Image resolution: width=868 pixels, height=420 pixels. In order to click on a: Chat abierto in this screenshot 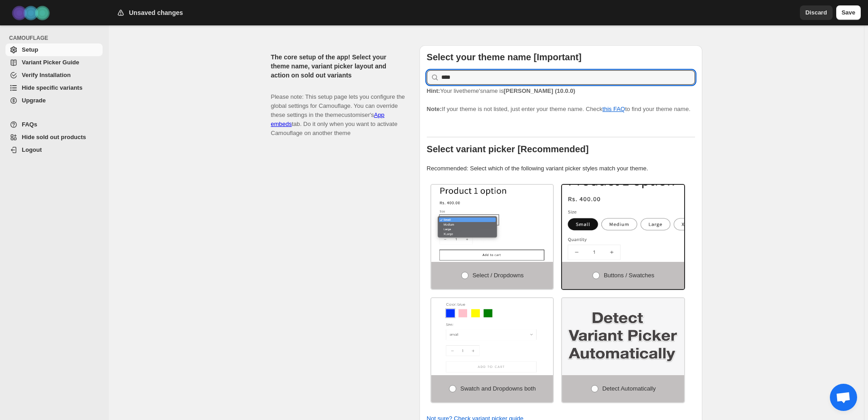, I will do `click(843, 398)`.